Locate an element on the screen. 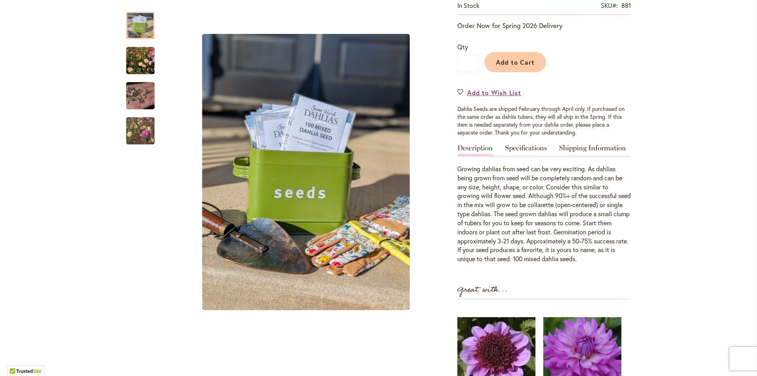  img: Swan Island Dahlias - Dahlia Seed is located at coordinates (140, 96).